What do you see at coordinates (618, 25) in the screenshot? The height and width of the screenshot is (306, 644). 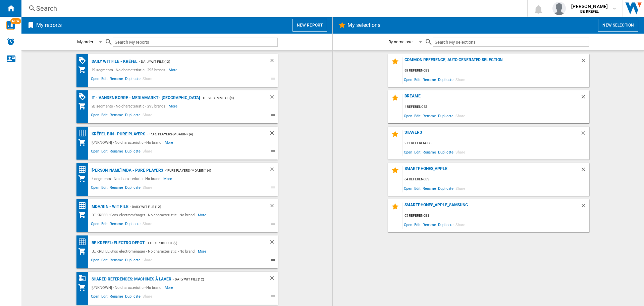 I see `button: New selection` at bounding box center [618, 25].